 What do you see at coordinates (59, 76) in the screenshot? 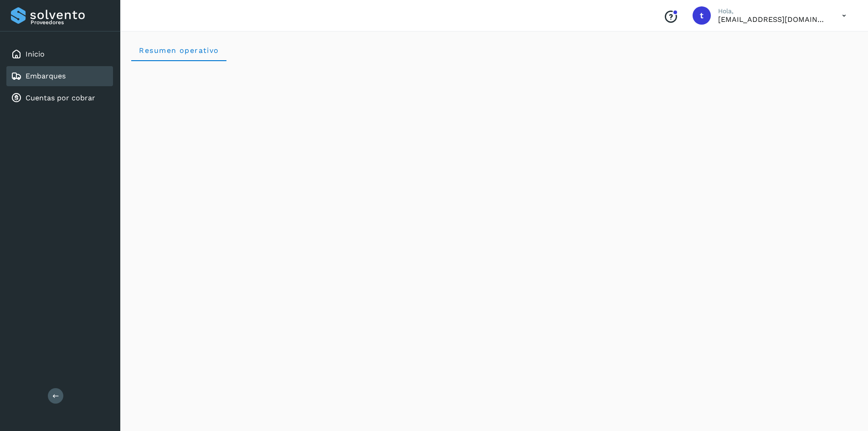
I see `div: Embarques` at bounding box center [59, 76].